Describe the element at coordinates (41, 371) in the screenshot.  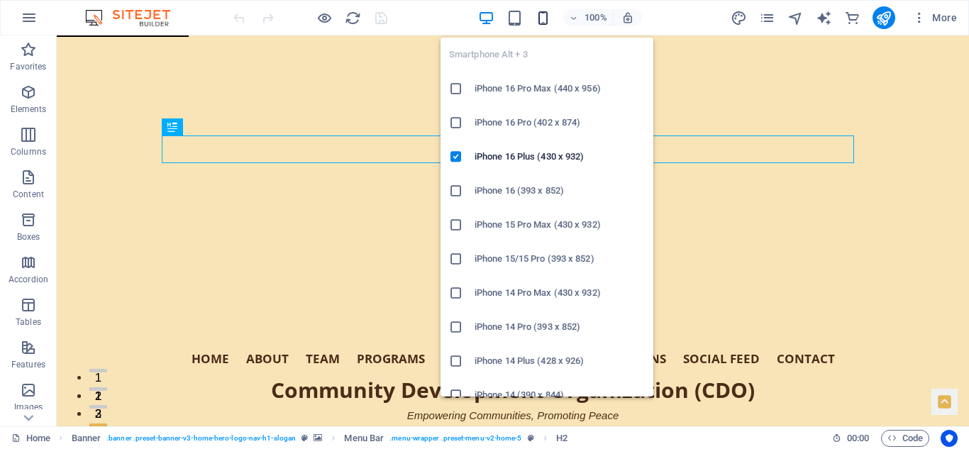
I see `button: 2` at that location.